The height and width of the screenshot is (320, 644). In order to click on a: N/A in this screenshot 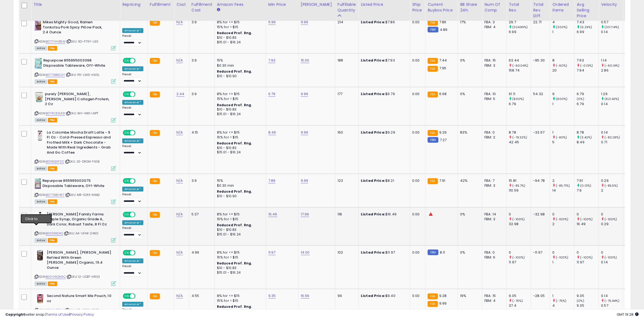, I will do `click(180, 295)`.